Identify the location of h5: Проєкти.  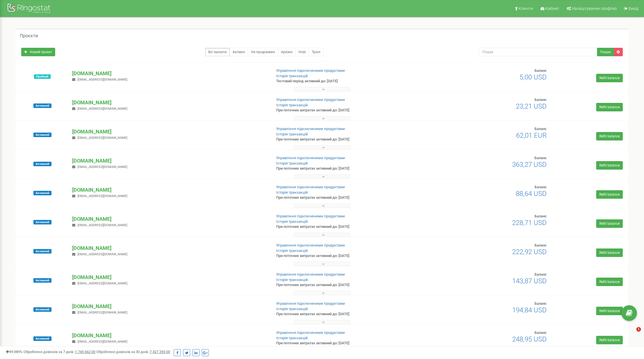
(29, 36).